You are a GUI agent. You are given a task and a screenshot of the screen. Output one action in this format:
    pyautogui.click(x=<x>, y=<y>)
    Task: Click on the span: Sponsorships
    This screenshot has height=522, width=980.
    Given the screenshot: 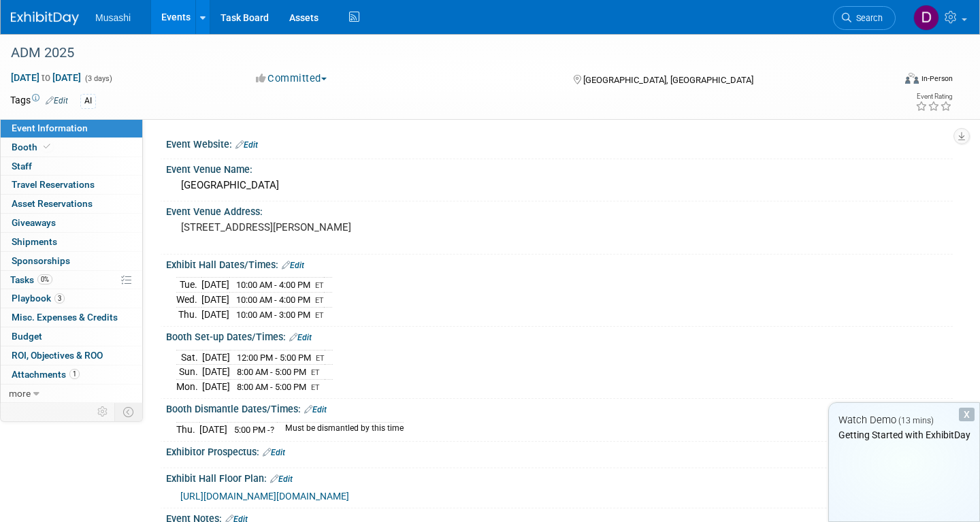 What is the action you would take?
    pyautogui.click(x=41, y=261)
    